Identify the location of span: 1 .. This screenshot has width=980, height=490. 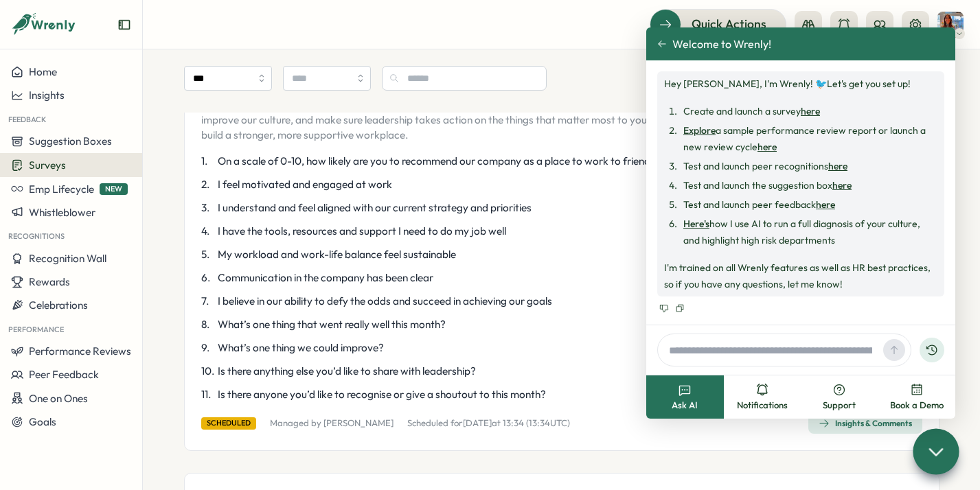
(208, 161).